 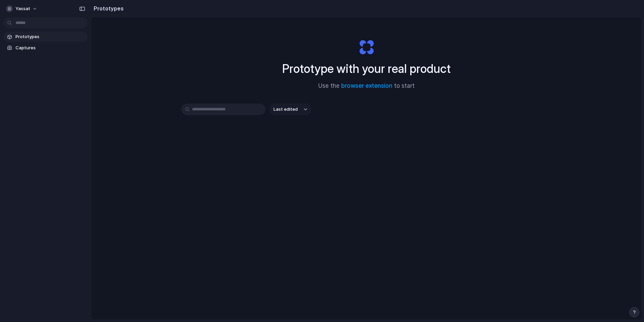 I want to click on span: Use the to start, so click(x=367, y=86).